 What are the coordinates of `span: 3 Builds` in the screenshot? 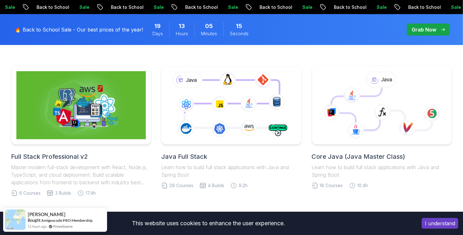 It's located at (63, 193).